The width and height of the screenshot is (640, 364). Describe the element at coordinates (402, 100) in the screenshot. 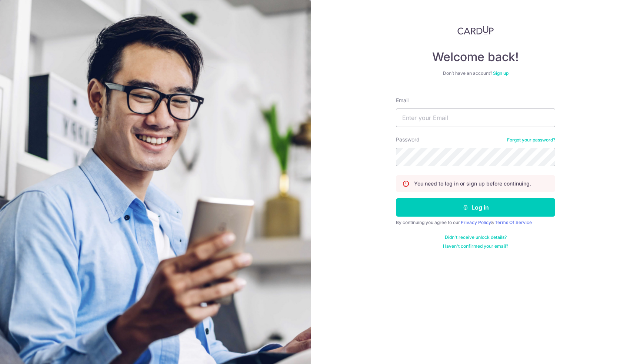

I see `label: Email` at that location.